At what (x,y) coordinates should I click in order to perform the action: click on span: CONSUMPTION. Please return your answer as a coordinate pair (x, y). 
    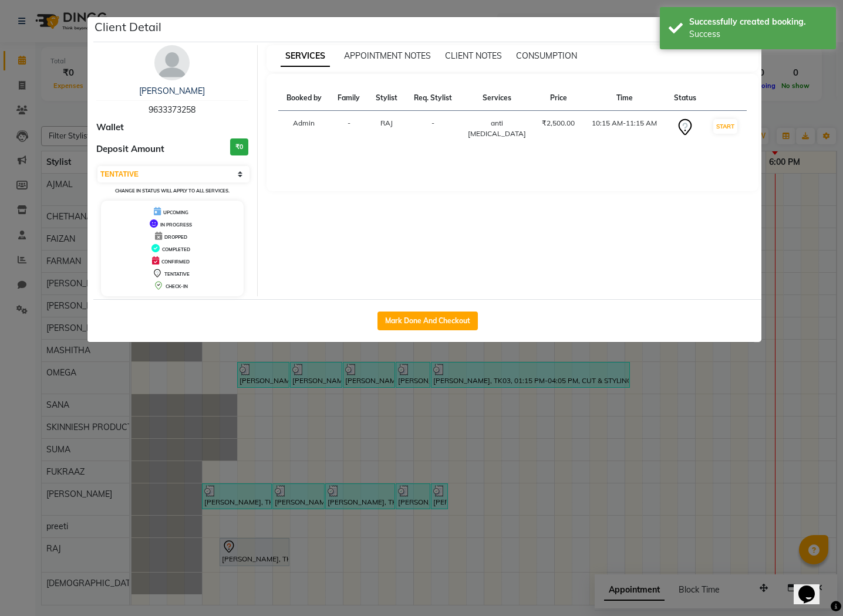
    Looking at the image, I should click on (546, 56).